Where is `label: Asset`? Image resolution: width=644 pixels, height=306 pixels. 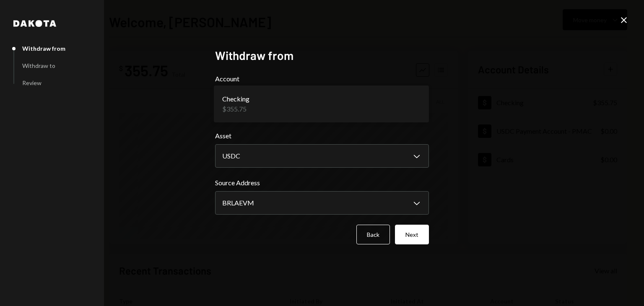 label: Asset is located at coordinates (322, 135).